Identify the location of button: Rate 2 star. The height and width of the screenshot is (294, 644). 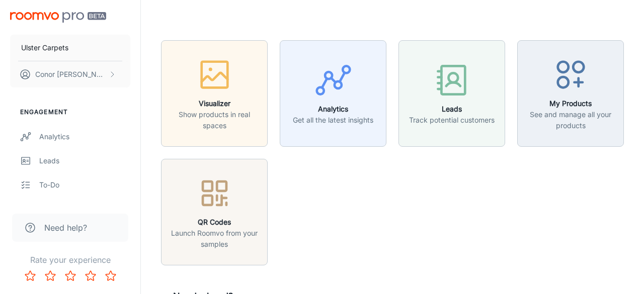
(50, 276).